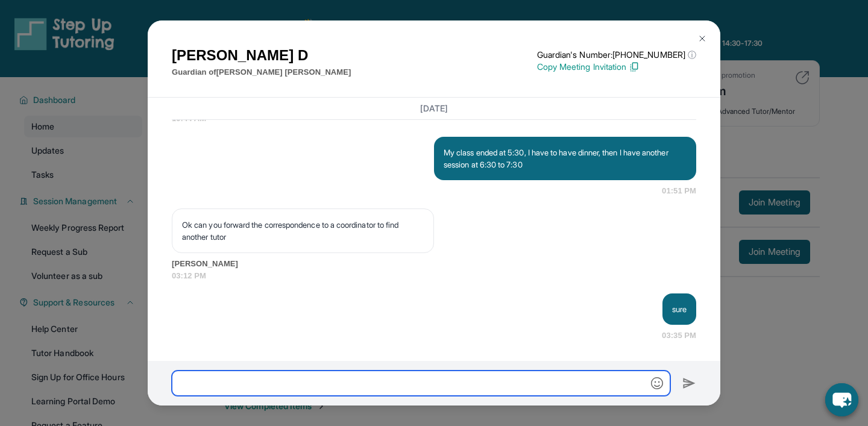  Describe the element at coordinates (702, 38) in the screenshot. I see `img: Close Icon` at that location.